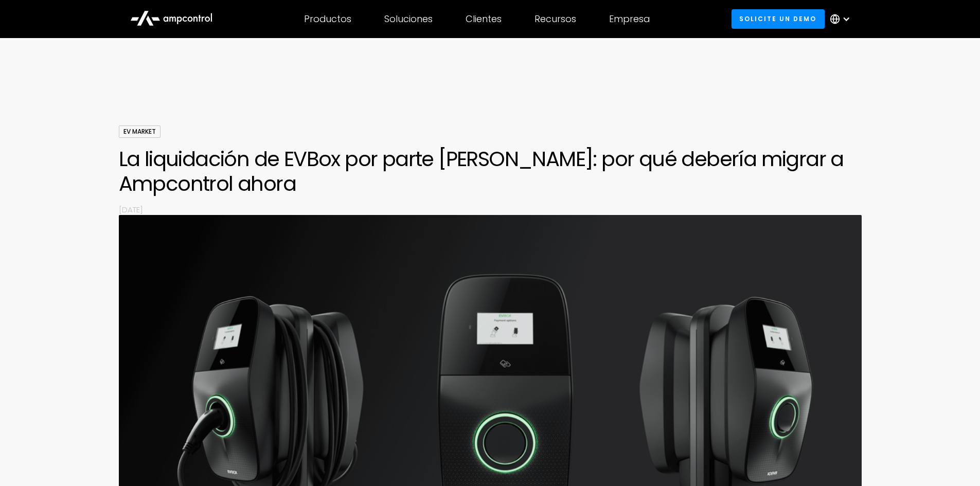 This screenshot has height=486, width=980. I want to click on div: EV Market, so click(139, 132).